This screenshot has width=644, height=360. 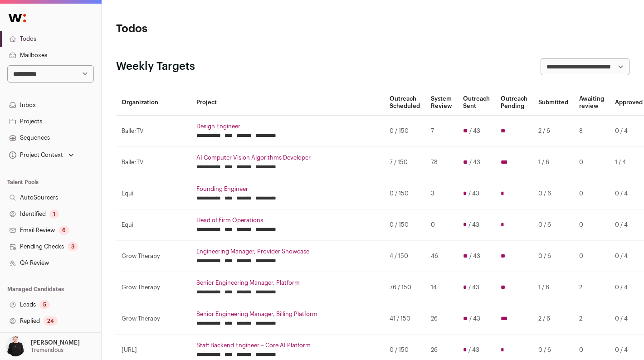 I want to click on h2: Weekly Targets, so click(x=156, y=67).